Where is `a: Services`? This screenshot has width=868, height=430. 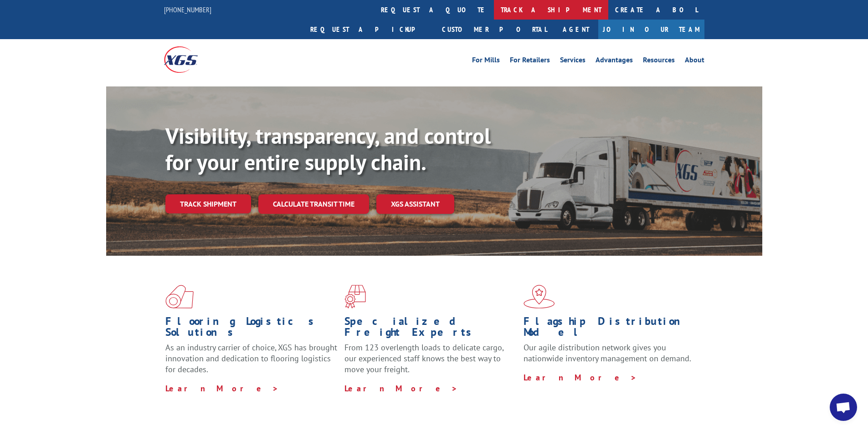 a: Services is located at coordinates (573, 62).